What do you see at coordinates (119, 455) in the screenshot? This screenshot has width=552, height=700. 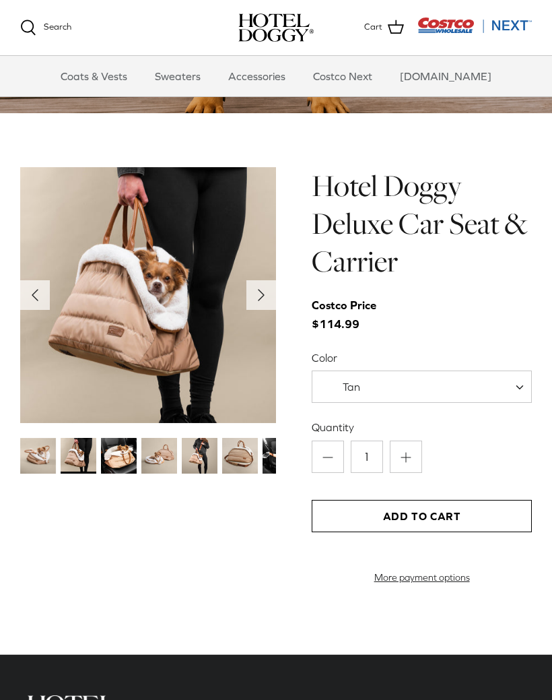 I see `img: small dog in a tan dog carrier on a black seat in the car` at bounding box center [119, 455].